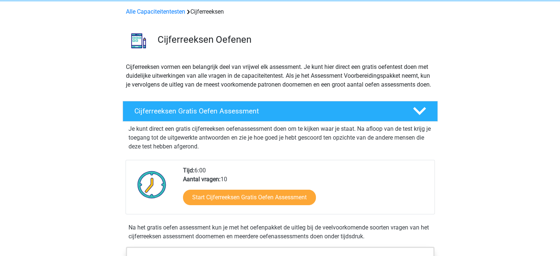 This screenshot has height=256, width=560. What do you see at coordinates (280, 111) in the screenshot?
I see `a: Cijferreeksen Gratis Oefen Assessment` at bounding box center [280, 111].